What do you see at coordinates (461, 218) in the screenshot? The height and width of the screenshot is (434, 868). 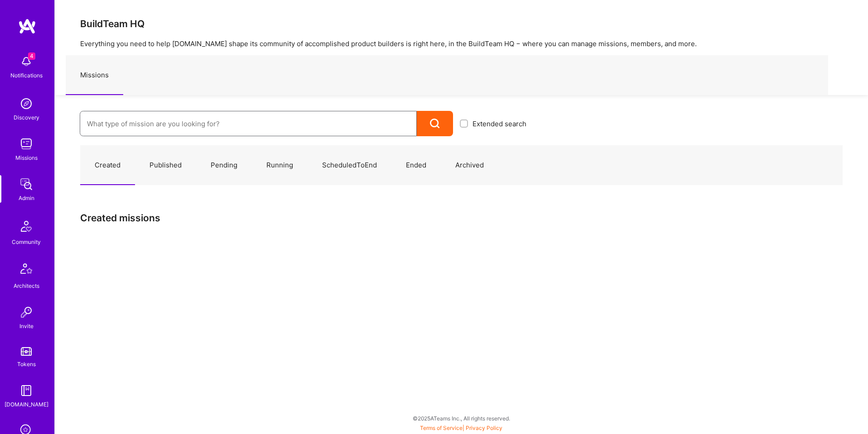 I see `h3: Created missions` at bounding box center [461, 218].